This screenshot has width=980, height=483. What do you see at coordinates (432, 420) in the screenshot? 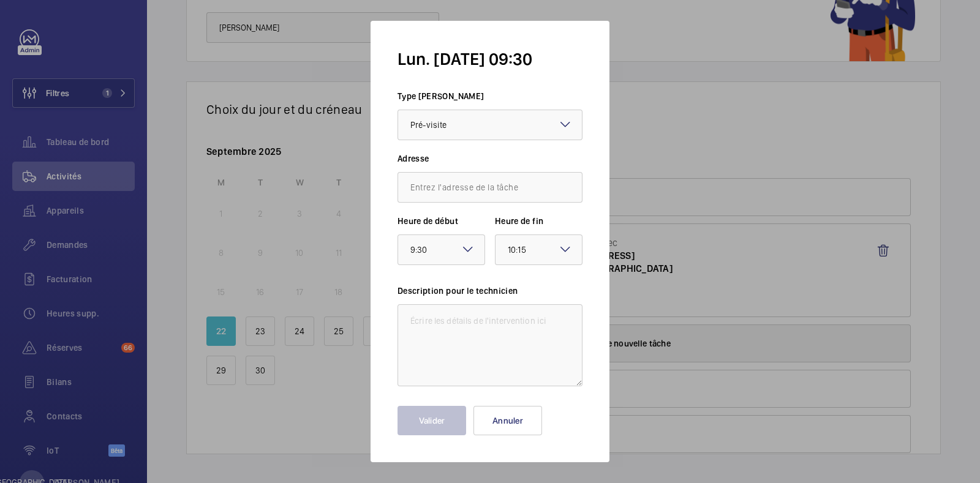
I see `button: Valider` at bounding box center [432, 420].